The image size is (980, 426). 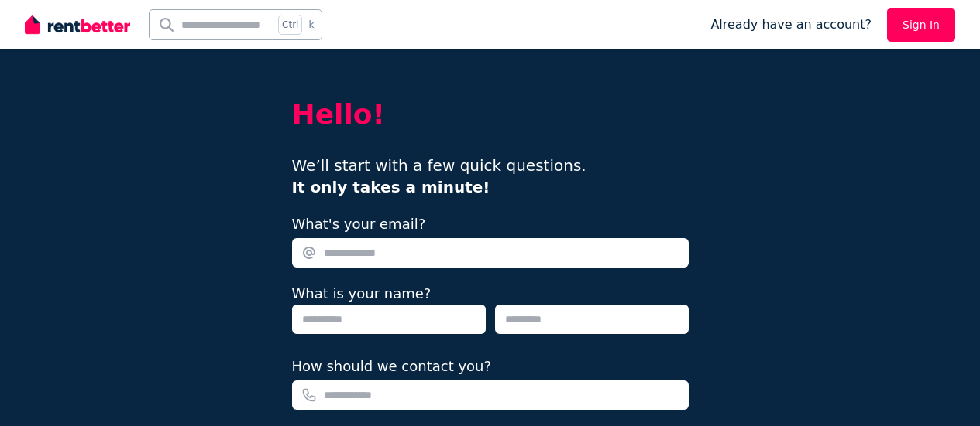 I want to click on label: What's your email?, so click(x=359, y=225).